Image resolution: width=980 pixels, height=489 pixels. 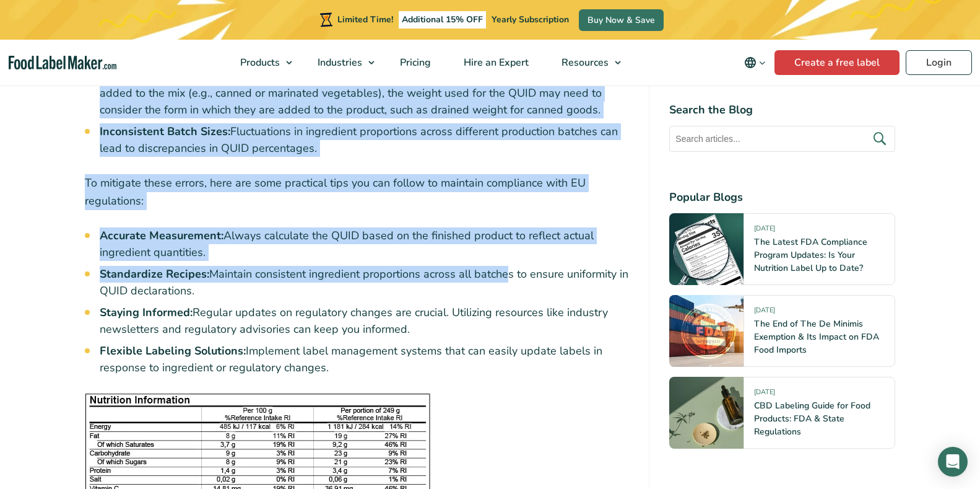 I want to click on a: Industries, so click(x=341, y=62).